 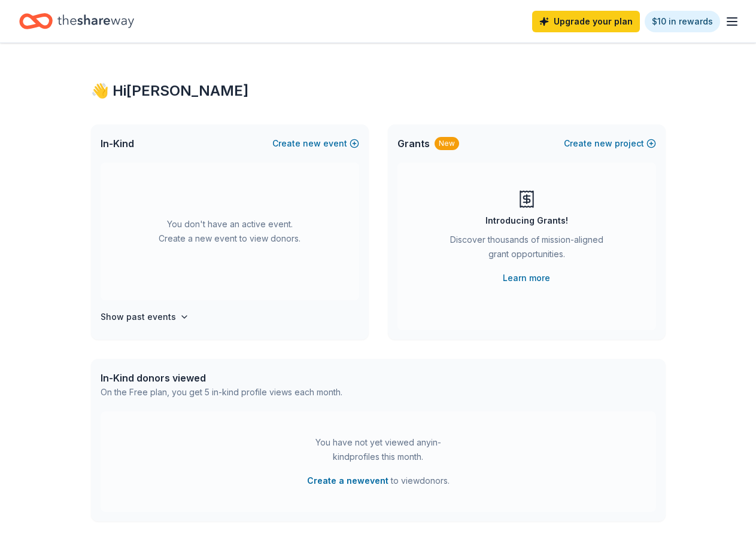 What do you see at coordinates (682, 22) in the screenshot?
I see `a: $10 in rewards` at bounding box center [682, 22].